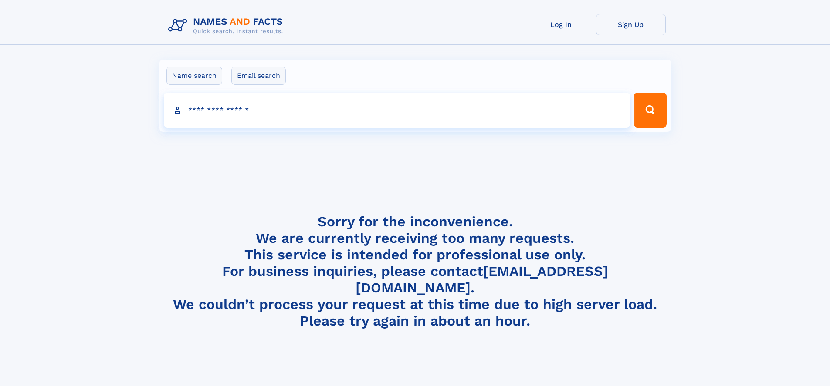 This screenshot has width=830, height=386. What do you see at coordinates (194, 76) in the screenshot?
I see `label: Name search` at bounding box center [194, 76].